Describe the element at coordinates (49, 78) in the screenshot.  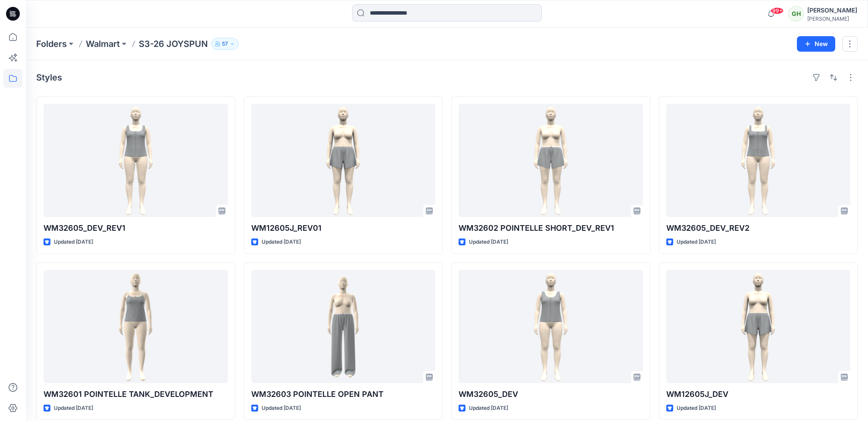
I see `h4: Styles` at that location.